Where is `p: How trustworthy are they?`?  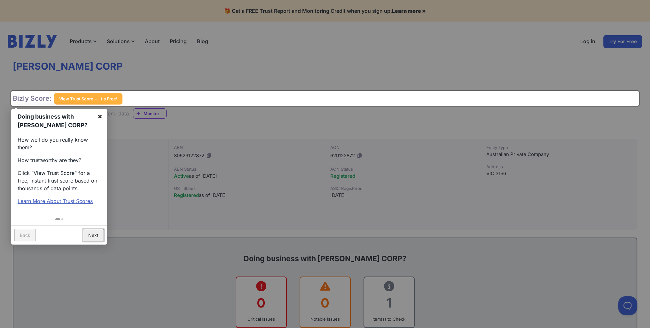 p: How trustworthy are they? is located at coordinates (59, 160).